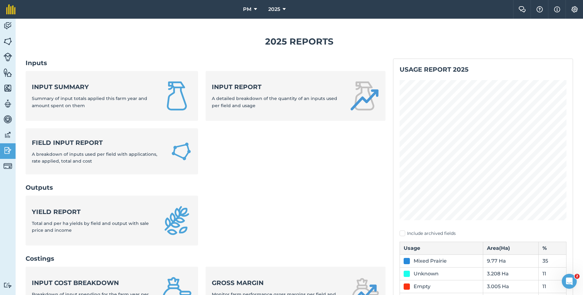 Image resolution: width=583 pixels, height=295 pixels. I want to click on h2: Usage report 2025, so click(483, 70).